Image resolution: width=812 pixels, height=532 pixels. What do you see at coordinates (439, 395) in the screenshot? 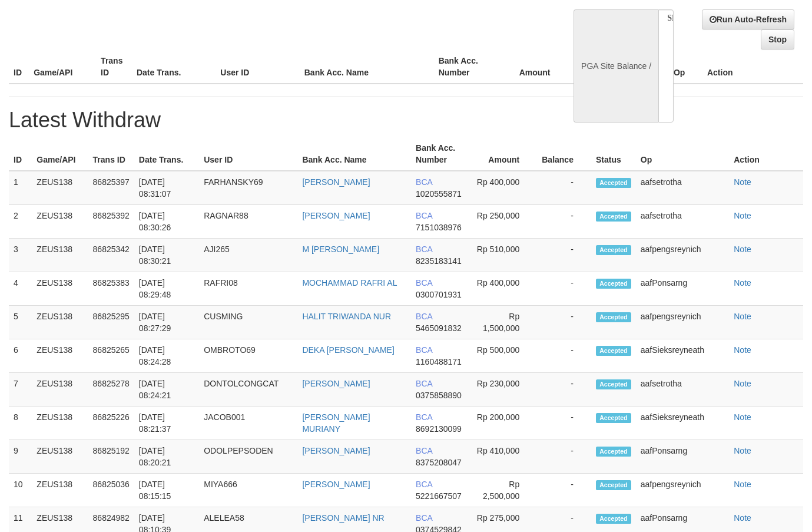
I see `span: 0375858890` at bounding box center [439, 395].